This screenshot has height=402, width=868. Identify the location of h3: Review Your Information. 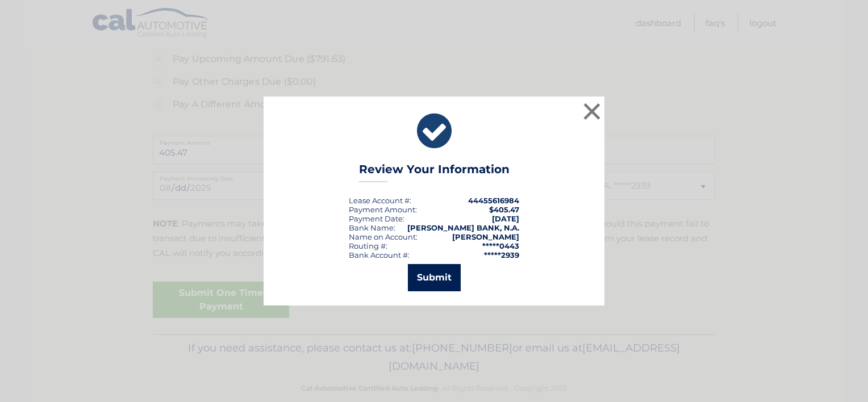
(434, 172).